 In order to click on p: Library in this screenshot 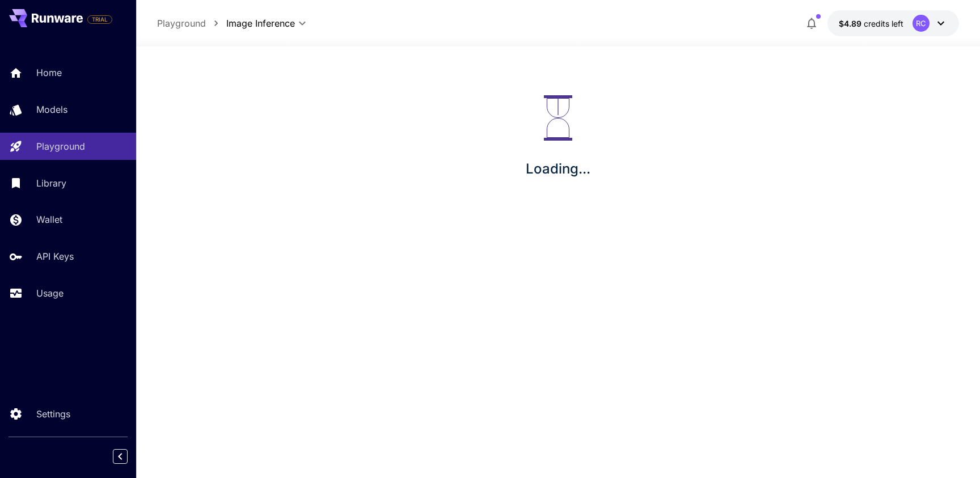, I will do `click(51, 183)`.